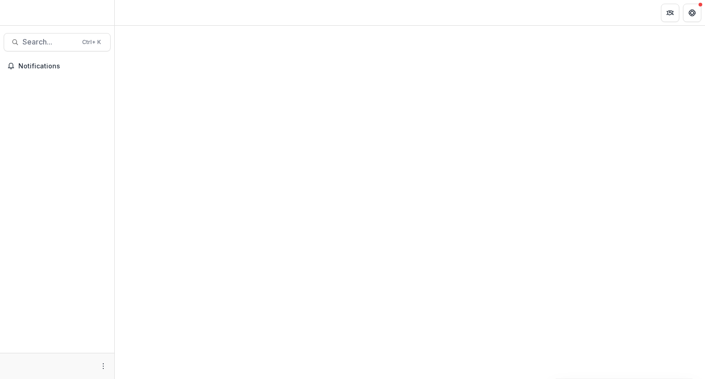 The image size is (705, 379). I want to click on button: Partners, so click(670, 13).